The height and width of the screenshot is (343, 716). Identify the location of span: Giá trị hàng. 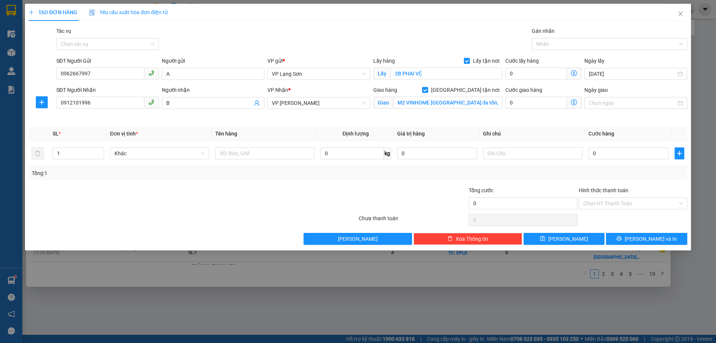
(411, 134).